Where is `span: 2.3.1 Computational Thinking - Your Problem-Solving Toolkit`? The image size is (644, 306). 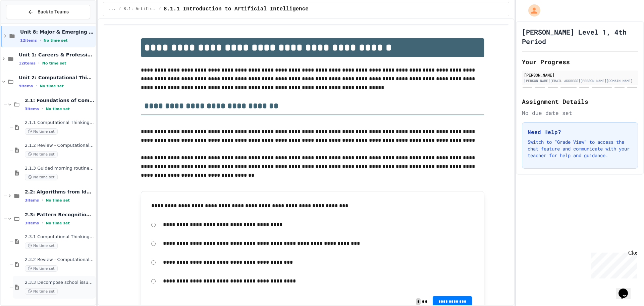
span: 2.3.1 Computational Thinking - Your Problem-Solving Toolkit is located at coordinates (59, 237).